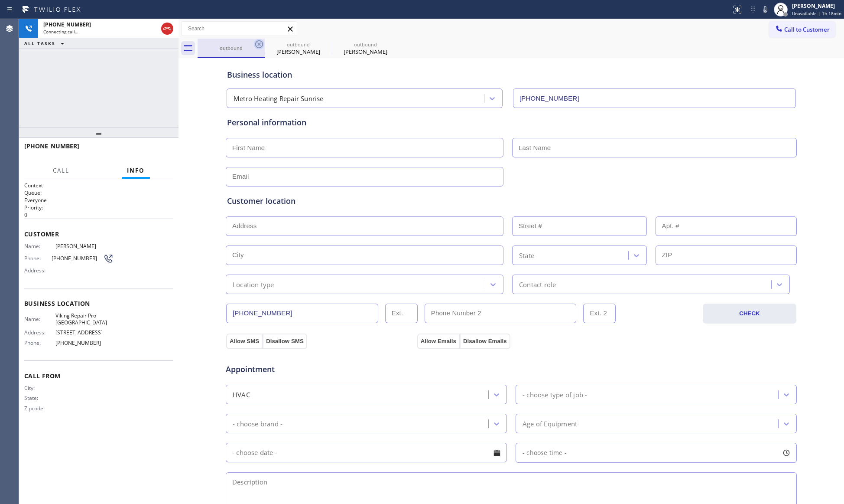 The image size is (844, 504). Describe the element at coordinates (240, 29) in the screenshot. I see `input: Search` at that location.